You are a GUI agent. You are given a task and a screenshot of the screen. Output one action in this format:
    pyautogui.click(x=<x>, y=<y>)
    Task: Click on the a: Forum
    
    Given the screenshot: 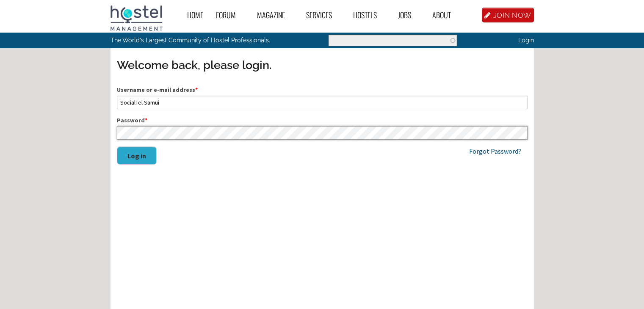 What is the action you would take?
    pyautogui.click(x=230, y=15)
    